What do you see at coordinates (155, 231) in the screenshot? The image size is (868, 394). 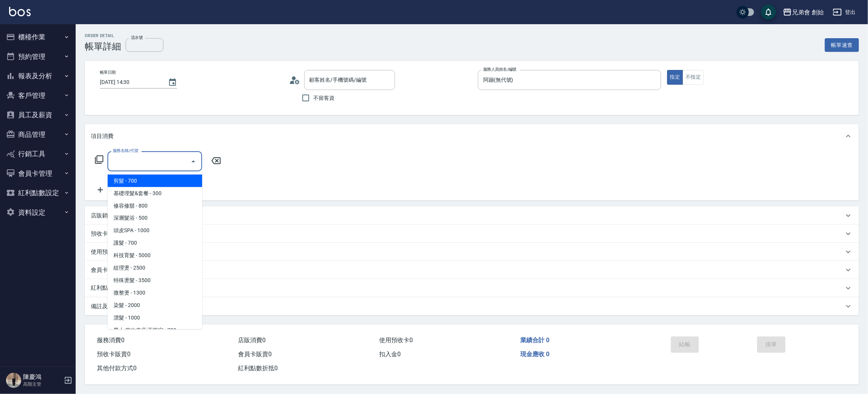 I see `span: 頭皮SPA - 1000` at bounding box center [155, 231].